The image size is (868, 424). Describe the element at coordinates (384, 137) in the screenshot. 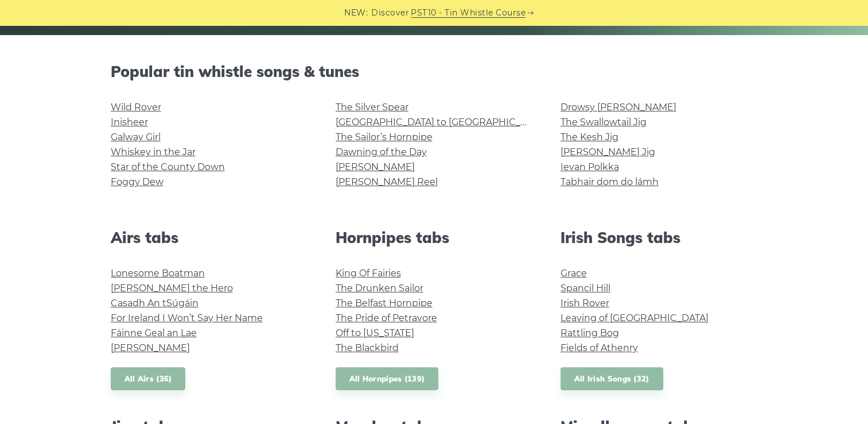

I see `a: The Sailor’s Hornpipe` at that location.